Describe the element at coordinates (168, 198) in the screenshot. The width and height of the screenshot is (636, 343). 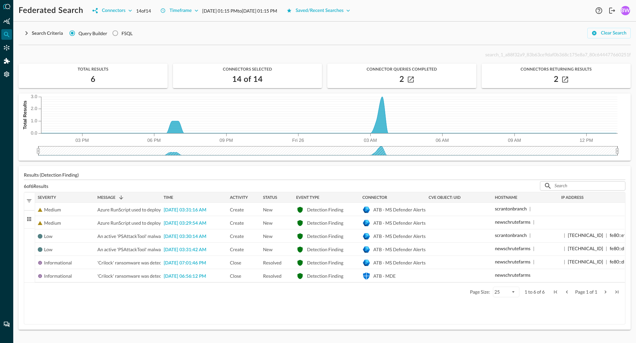
I see `span: Time` at that location.